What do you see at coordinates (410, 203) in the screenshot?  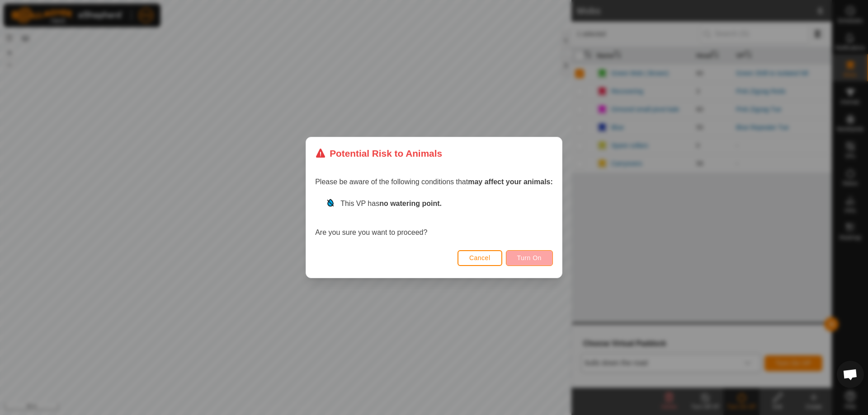 I see `strong: no watering point.` at bounding box center [410, 203].